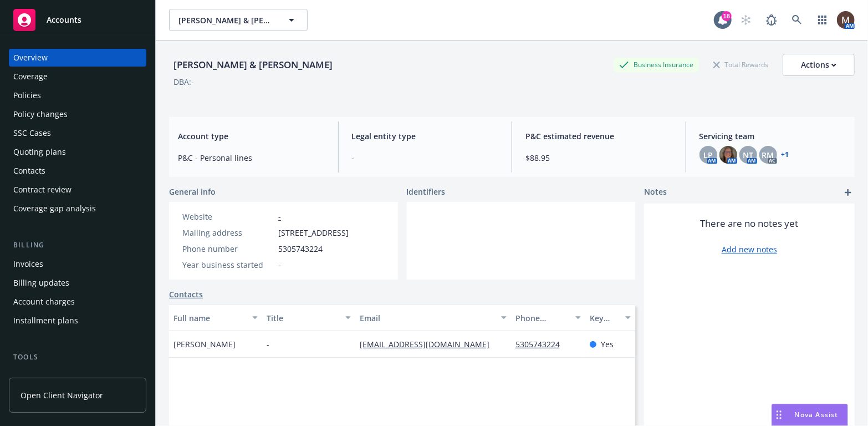 This screenshot has width=868, height=426. What do you see at coordinates (42, 190) in the screenshot?
I see `div: Contract review` at bounding box center [42, 190].